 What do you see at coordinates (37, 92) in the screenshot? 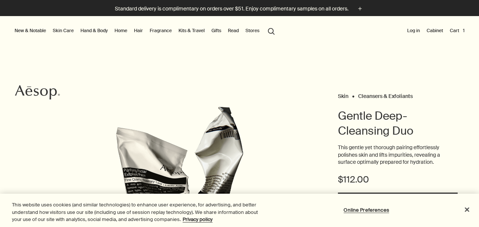
I see `svg: Aesop` at bounding box center [37, 92].